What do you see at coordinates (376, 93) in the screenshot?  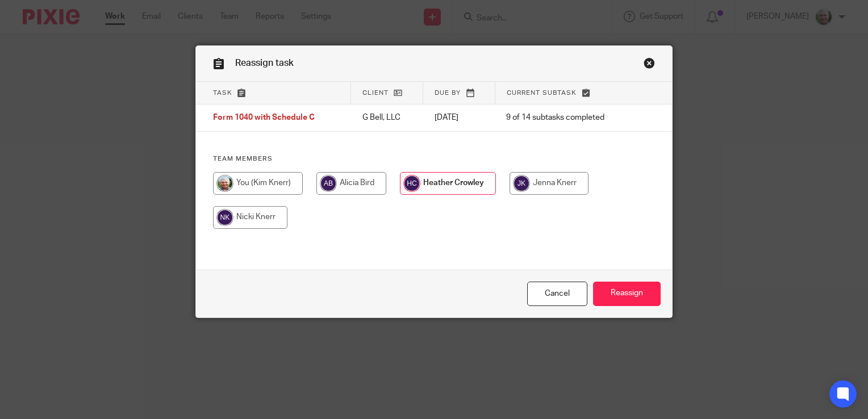 I see `span: Client` at bounding box center [376, 93].